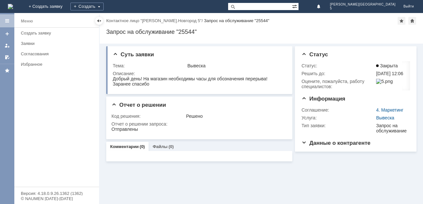 This screenshot has height=204, width=423. Describe the element at coordinates (10, 7) in the screenshot. I see `a: Перейти на домашнюю страницу` at that location.